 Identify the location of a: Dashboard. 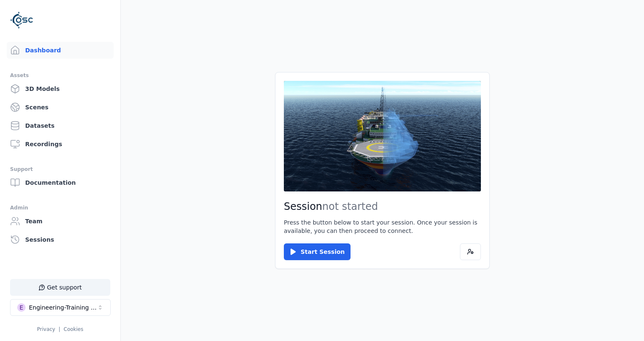
(60, 50).